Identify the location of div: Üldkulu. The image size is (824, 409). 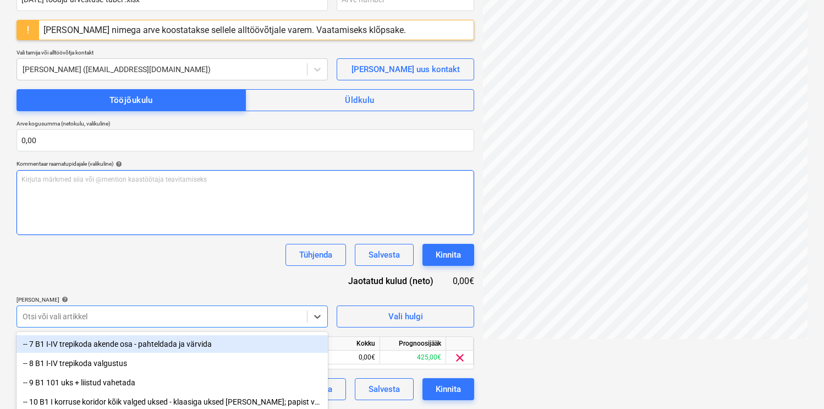
(359, 100).